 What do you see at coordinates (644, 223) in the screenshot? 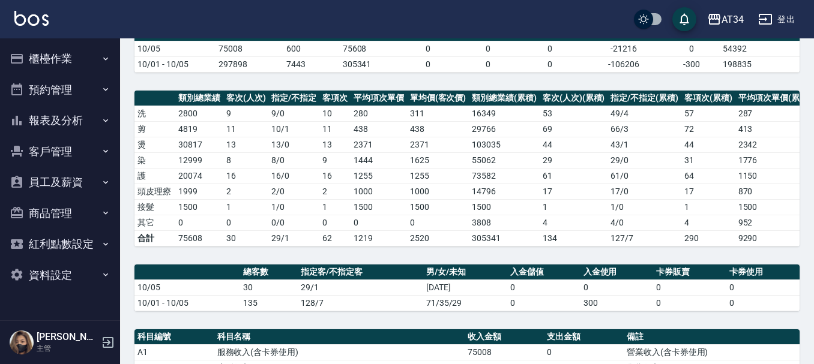
I see `td: 4 / 0` at bounding box center [644, 223].